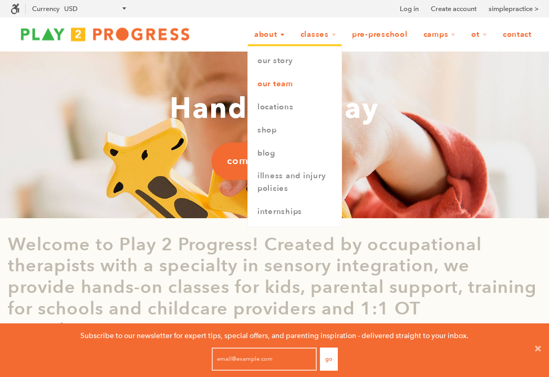 The image size is (549, 377). I want to click on a: About, so click(270, 35).